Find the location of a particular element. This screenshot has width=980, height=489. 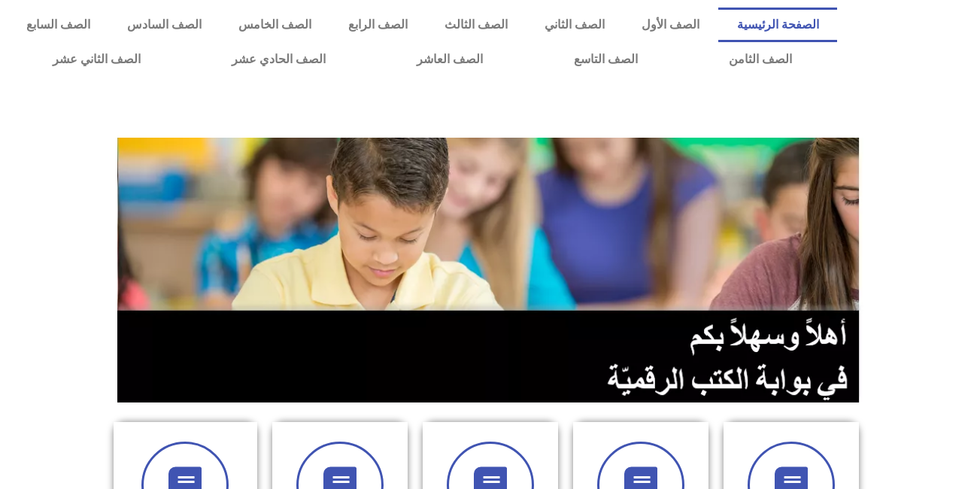

a: الصف الثالث is located at coordinates (476, 25).